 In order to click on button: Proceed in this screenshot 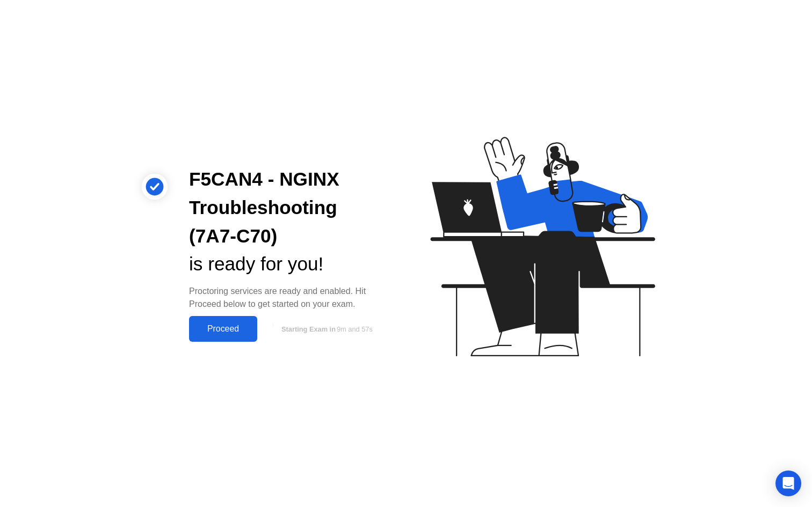, I will do `click(223, 329)`.